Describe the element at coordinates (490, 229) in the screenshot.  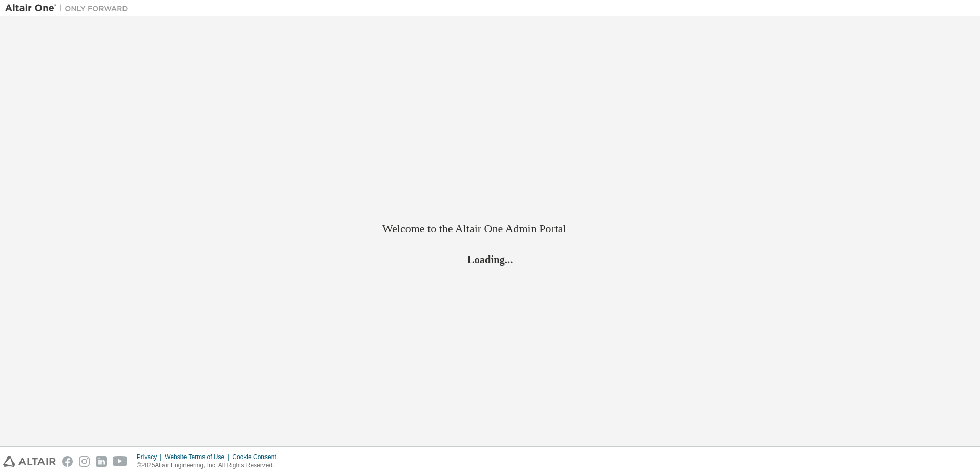
I see `h2: Welcome to the Altair One Admin Portal` at that location.